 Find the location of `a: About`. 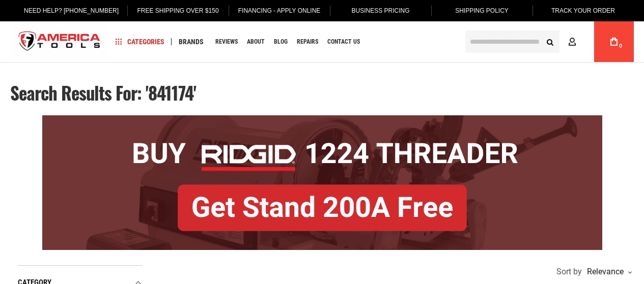

a: About is located at coordinates (255, 42).